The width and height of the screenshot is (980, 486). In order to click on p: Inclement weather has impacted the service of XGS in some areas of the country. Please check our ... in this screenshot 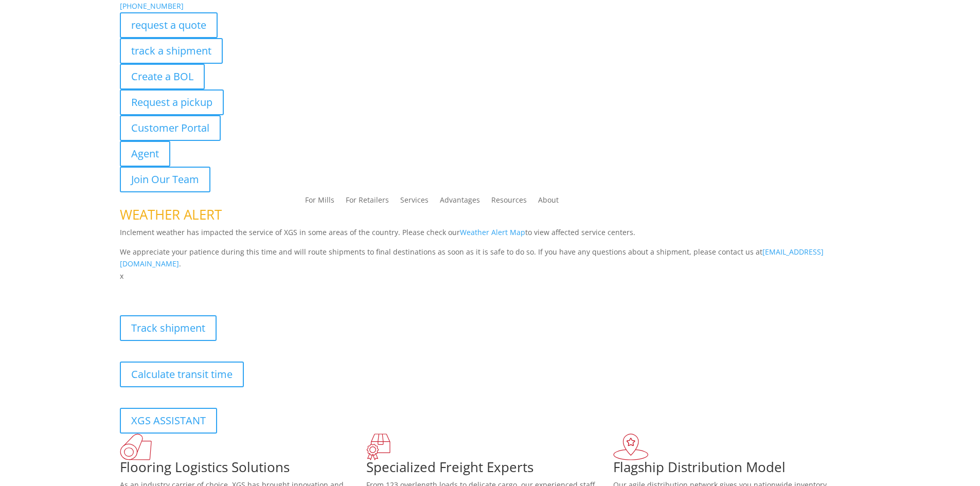, I will do `click(490, 236)`.